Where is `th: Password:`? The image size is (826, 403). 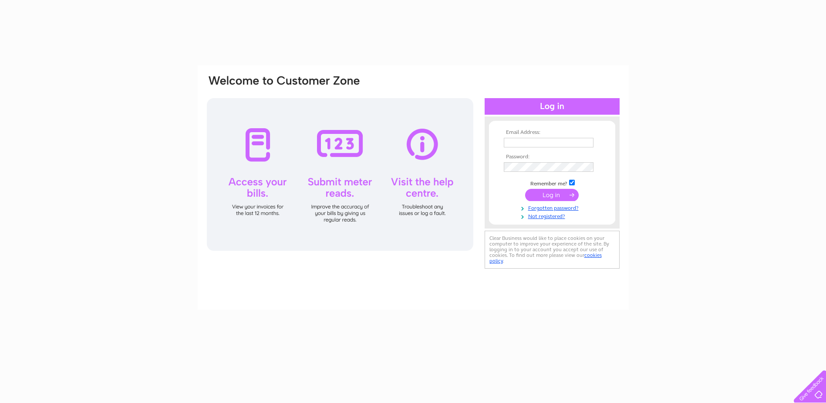 th: Password: is located at coordinates (552, 157).